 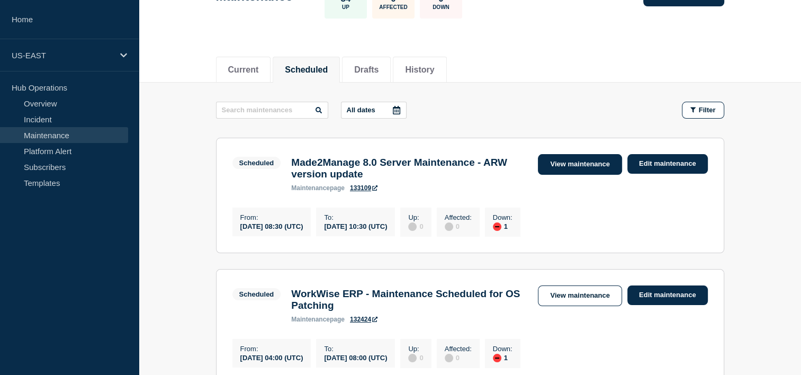 What do you see at coordinates (419, 70) in the screenshot?
I see `button: History` at bounding box center [419, 70].